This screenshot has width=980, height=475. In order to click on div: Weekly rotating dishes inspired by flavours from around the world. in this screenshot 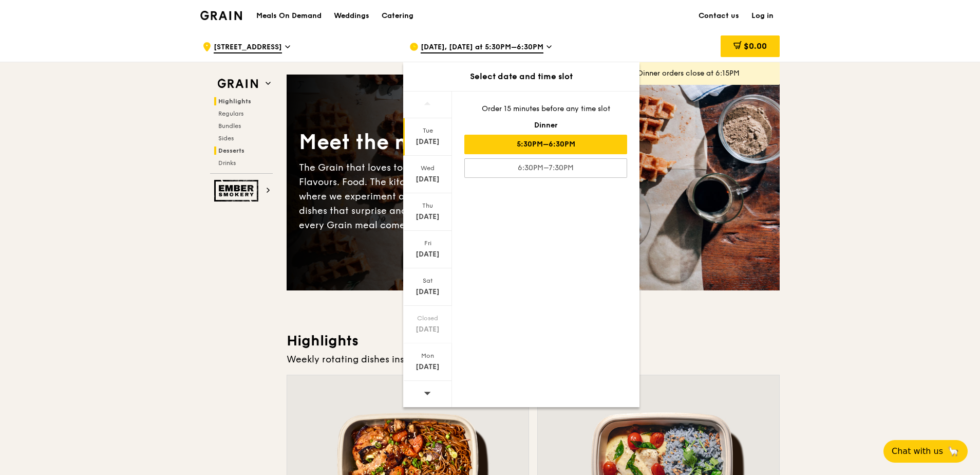, I will do `click(533, 360)`.